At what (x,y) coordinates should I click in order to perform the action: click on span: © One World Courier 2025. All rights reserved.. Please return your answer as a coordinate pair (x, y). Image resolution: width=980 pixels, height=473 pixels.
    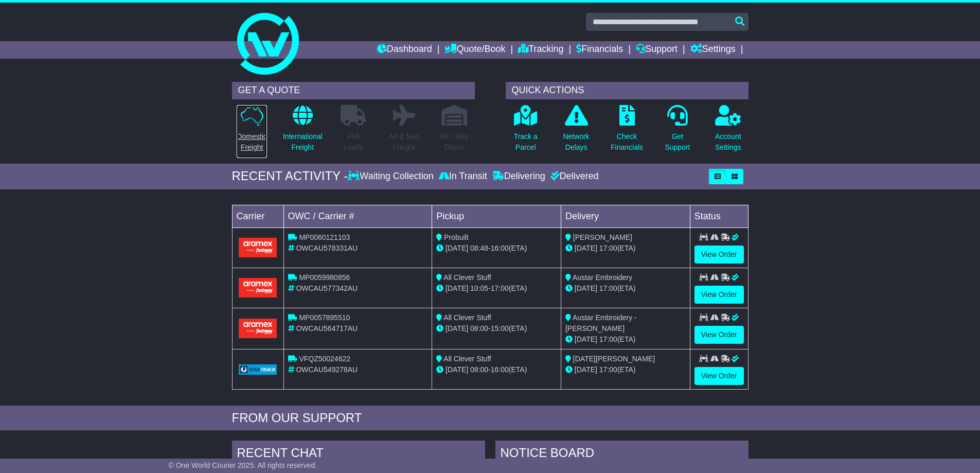
    Looking at the image, I should click on (243, 465).